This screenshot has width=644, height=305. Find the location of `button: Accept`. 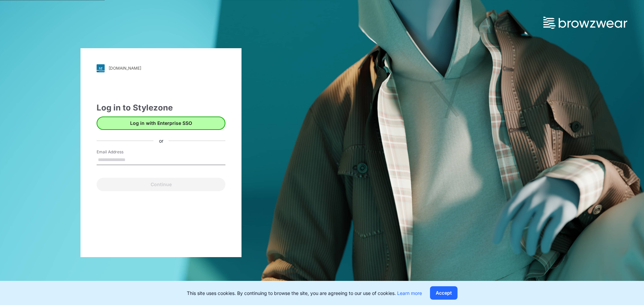

button: Accept is located at coordinates (444, 293).